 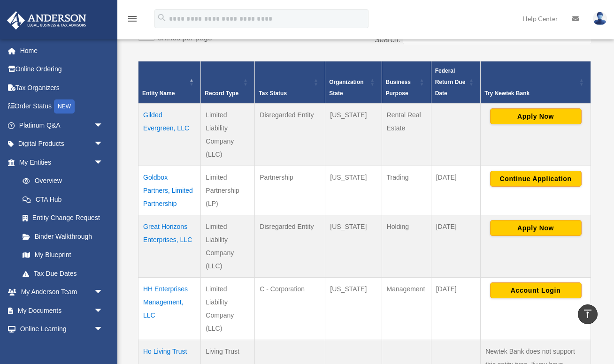 I want to click on img: User Pic, so click(x=600, y=18).